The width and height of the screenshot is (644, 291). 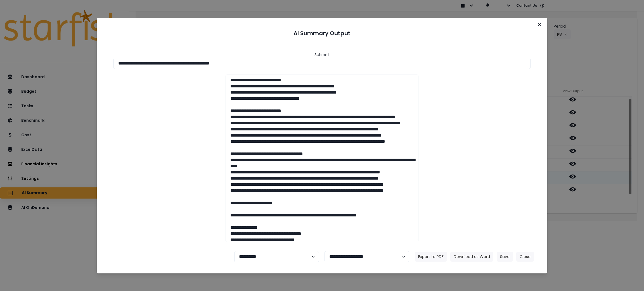 What do you see at coordinates (322, 55) in the screenshot?
I see `header: Subject` at bounding box center [322, 55].